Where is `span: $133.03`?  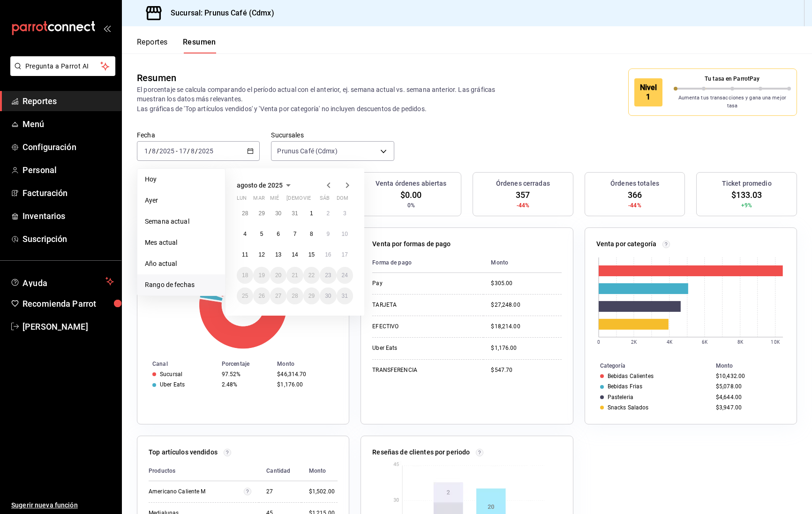 span: $133.03 is located at coordinates (747, 195).